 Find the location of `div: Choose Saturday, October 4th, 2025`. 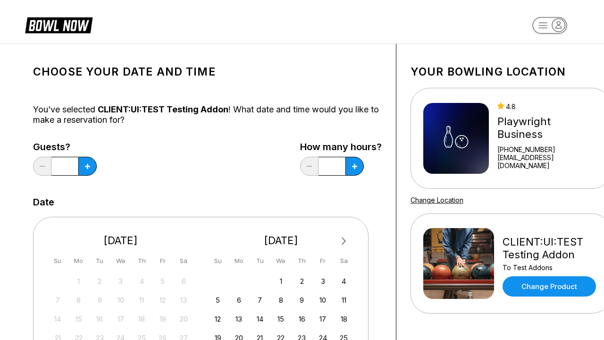

div: Choose Saturday, October 4th, 2025 is located at coordinates (344, 281).